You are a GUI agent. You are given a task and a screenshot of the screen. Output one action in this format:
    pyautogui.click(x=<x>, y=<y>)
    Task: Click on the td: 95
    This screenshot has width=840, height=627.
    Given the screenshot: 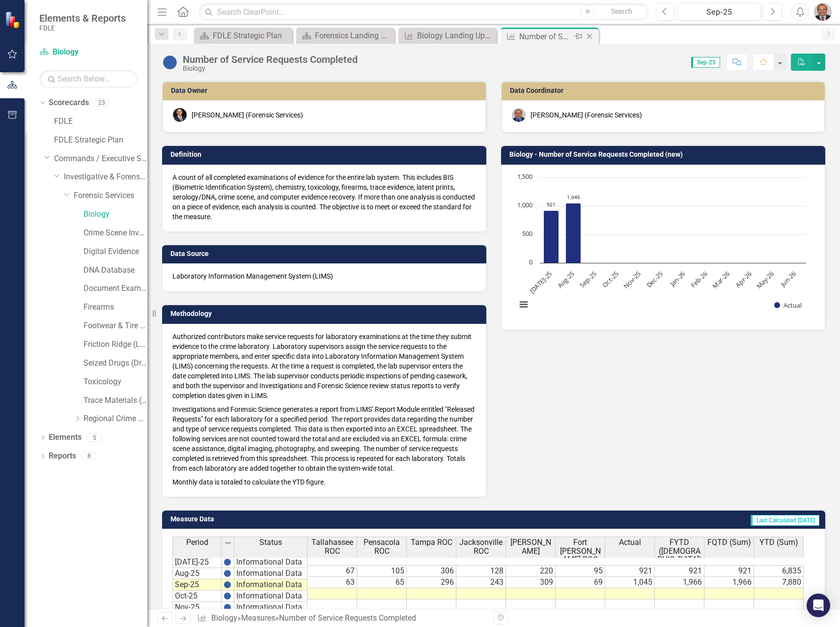 What is the action you would take?
    pyautogui.click(x=580, y=571)
    